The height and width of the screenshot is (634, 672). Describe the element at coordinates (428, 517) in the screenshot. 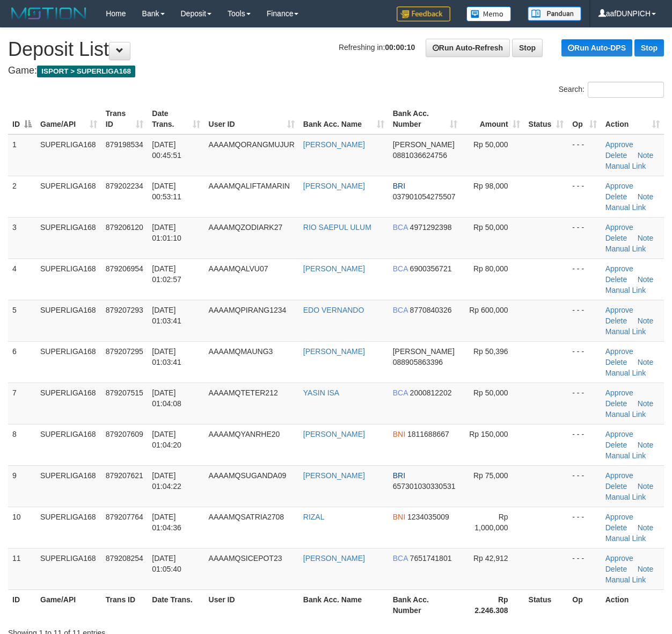

I see `span: Copy 1234035009 to clipboard` at that location.